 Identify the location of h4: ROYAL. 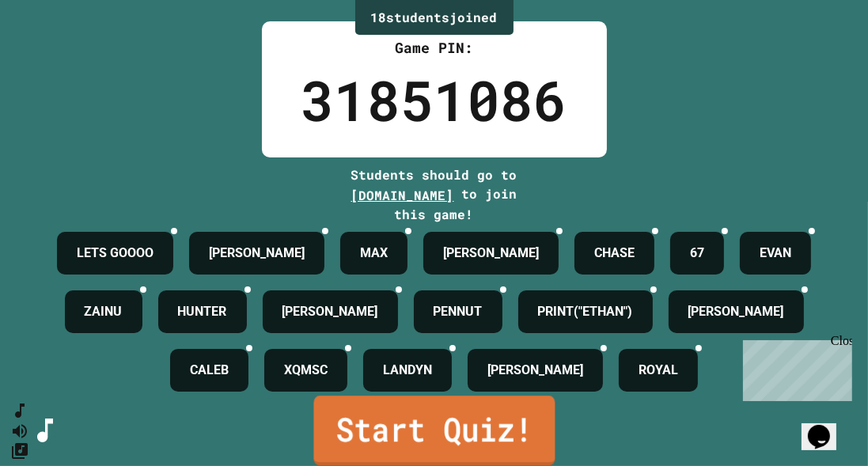
(658, 370).